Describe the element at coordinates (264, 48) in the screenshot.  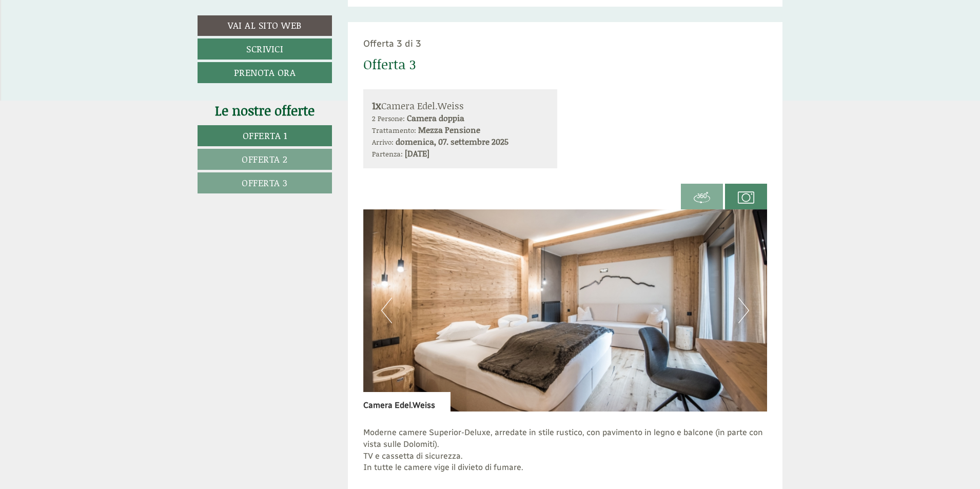
I see `a: Scrivici` at that location.